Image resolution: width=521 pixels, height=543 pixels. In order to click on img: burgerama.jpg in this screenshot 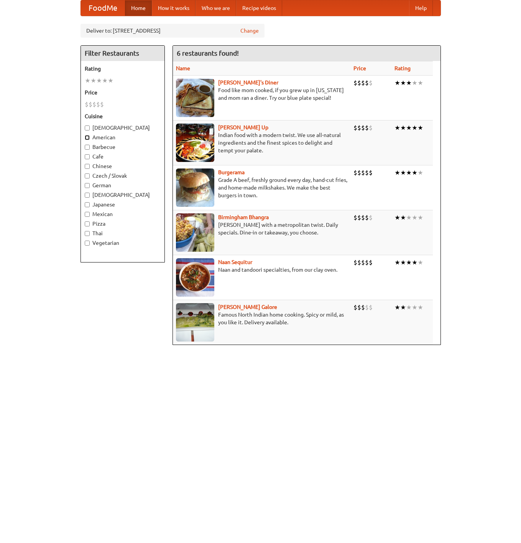, I will do `click(195, 188)`.